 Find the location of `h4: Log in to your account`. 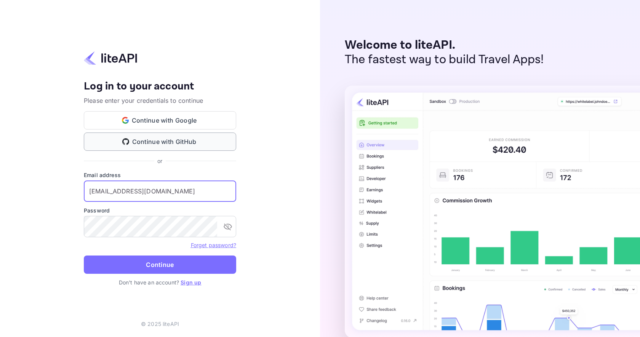

h4: Log in to your account is located at coordinates (160, 87).